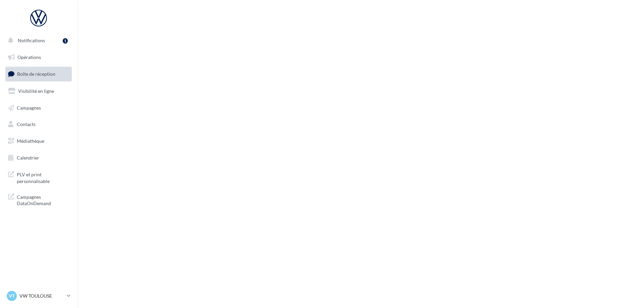 This screenshot has height=308, width=644. Describe the element at coordinates (39, 124) in the screenshot. I see `a: Contacts` at that location.